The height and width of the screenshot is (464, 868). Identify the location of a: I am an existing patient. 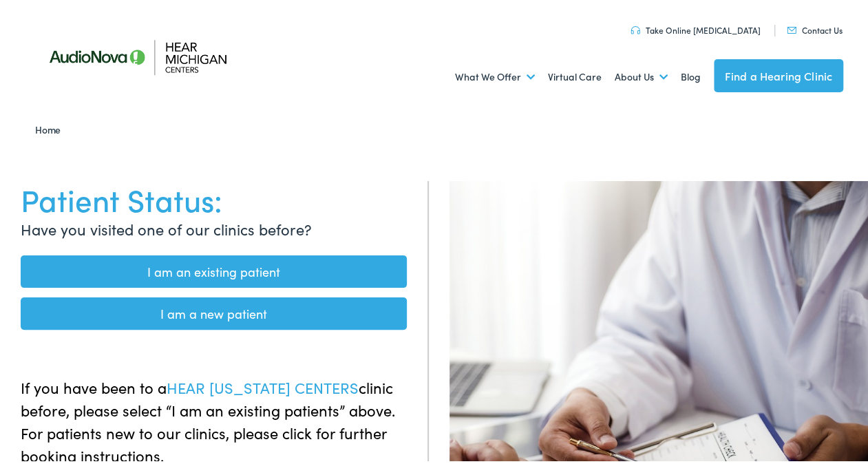
(213, 268).